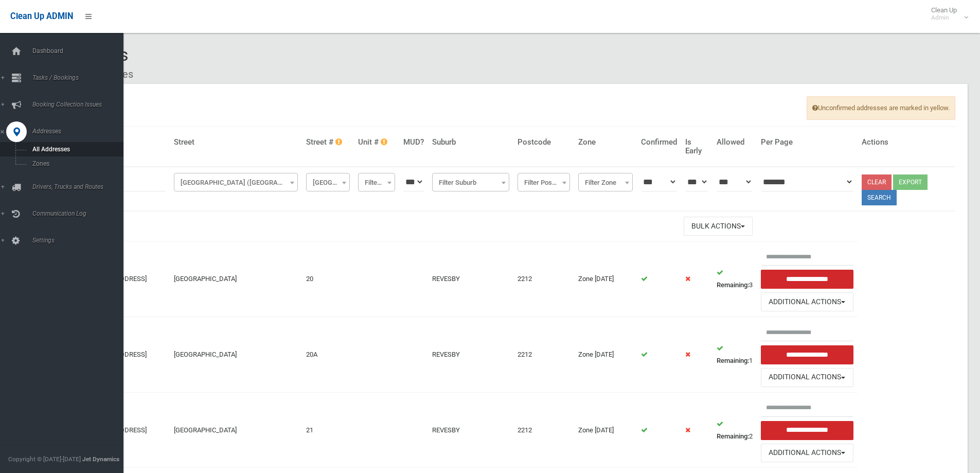 The width and height of the screenshot is (980, 473). Describe the element at coordinates (735, 279) in the screenshot. I see `td: 3` at that location.